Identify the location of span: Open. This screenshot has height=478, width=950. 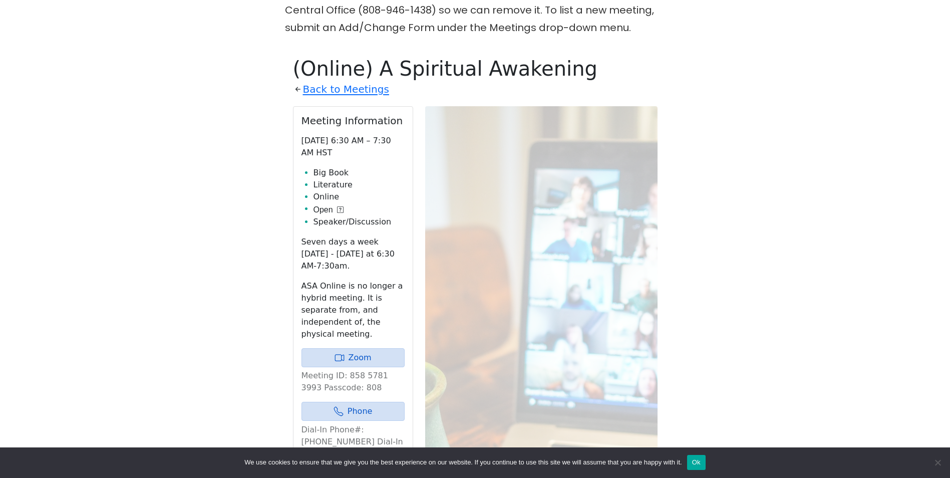
(323, 210).